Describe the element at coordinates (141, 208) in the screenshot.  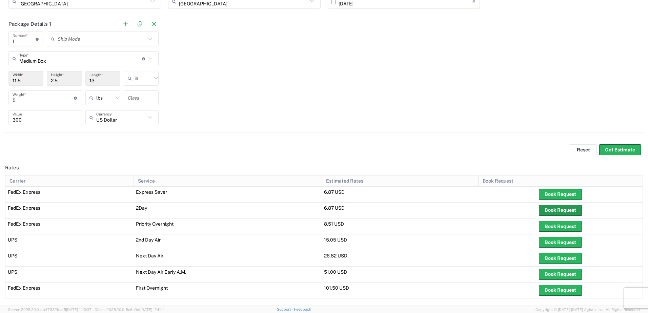
I see `span: 2Day` at that location.